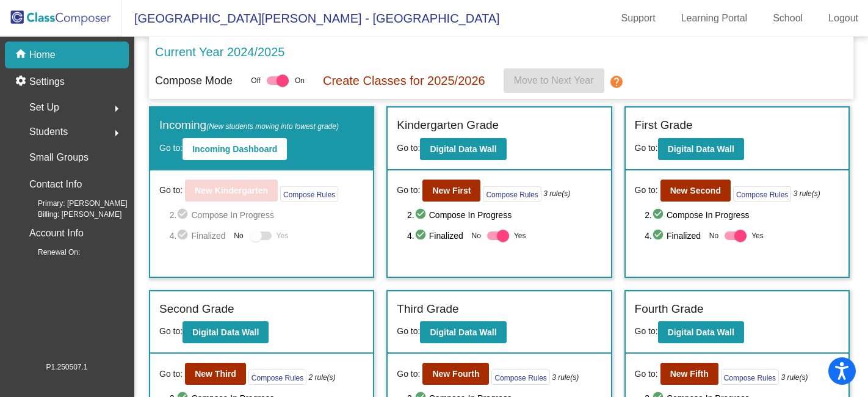 This screenshot has height=397, width=868. I want to click on b: Incoming Dashboard, so click(234, 149).